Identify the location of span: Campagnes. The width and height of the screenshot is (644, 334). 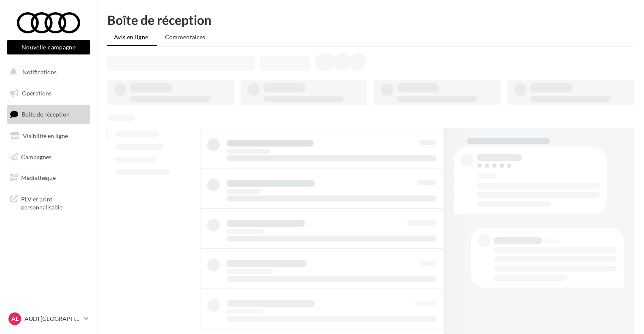
(36, 156).